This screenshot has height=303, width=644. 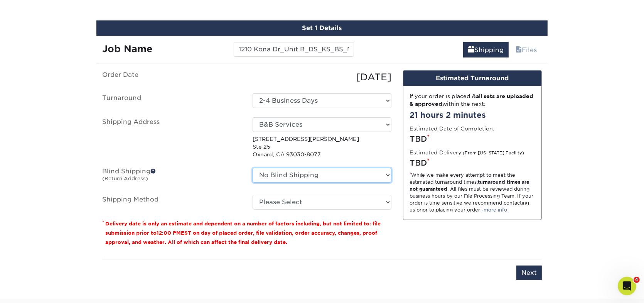 What do you see at coordinates (169, 232) in the screenshot?
I see `span: 12:00 PM` at bounding box center [169, 232].